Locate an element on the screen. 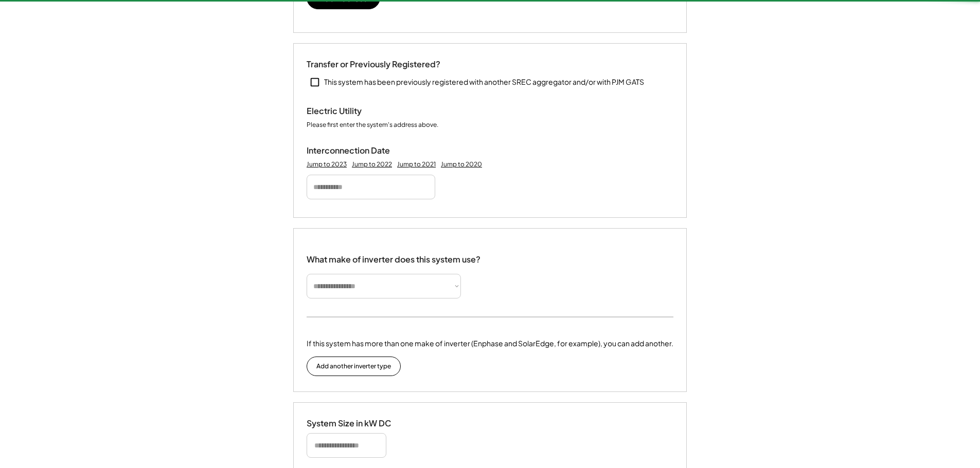  div: Jump to 2023 is located at coordinates (327, 165).